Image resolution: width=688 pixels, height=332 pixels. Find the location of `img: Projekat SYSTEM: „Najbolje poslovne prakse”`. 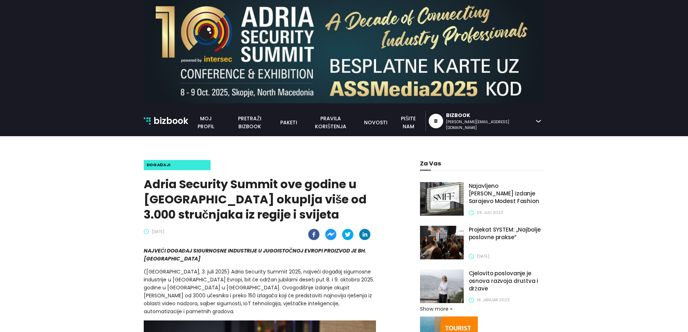

img: Projekat SYSTEM: „Najbolje poslovne prakse” is located at coordinates (442, 242).